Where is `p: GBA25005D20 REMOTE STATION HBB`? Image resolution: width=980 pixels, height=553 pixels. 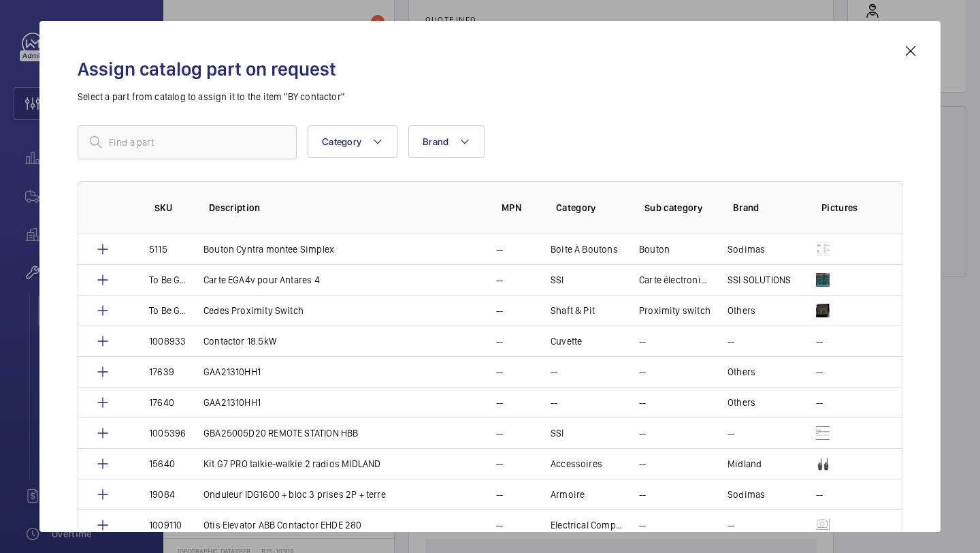 p: GBA25005D20 REMOTE STATION HBB is located at coordinates (281, 433).